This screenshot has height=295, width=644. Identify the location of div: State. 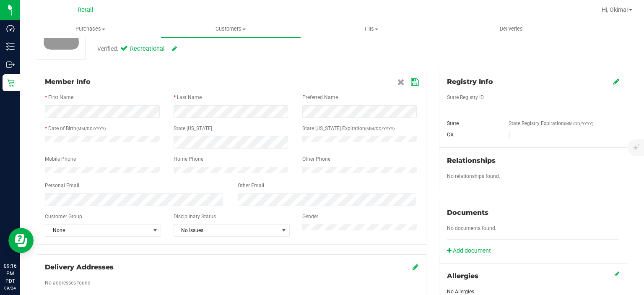
(471, 123).